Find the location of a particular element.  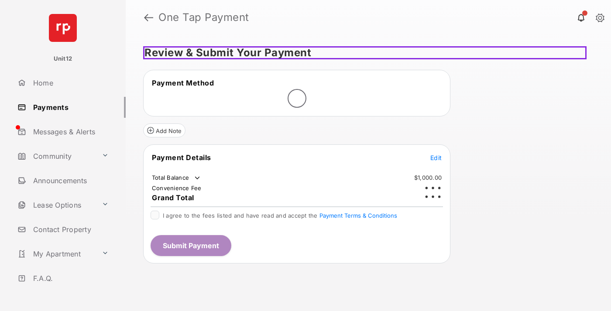

span: Payment Details is located at coordinates (182, 158).